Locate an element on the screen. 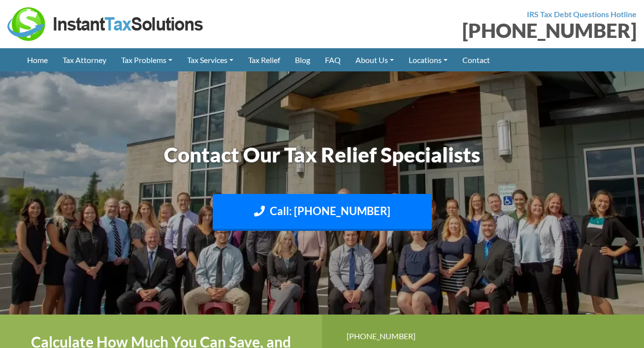 This screenshot has width=644, height=348. img: Instant Tax Solutions Logo is located at coordinates (106, 24).